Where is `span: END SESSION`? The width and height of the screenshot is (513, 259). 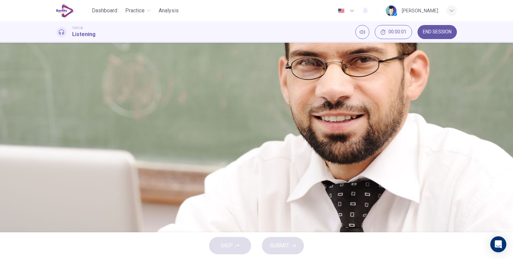 span: END SESSION is located at coordinates (437, 32).